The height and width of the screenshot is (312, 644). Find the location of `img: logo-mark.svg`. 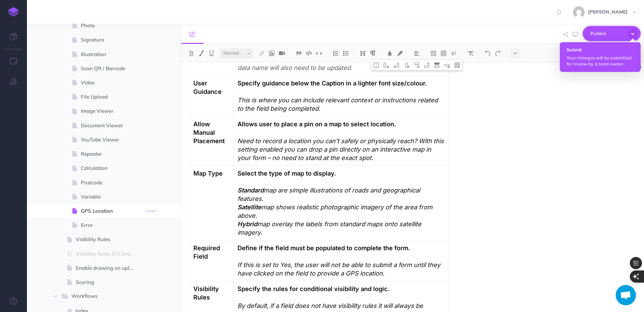

img: logo-mark.svg is located at coordinates (14, 12).